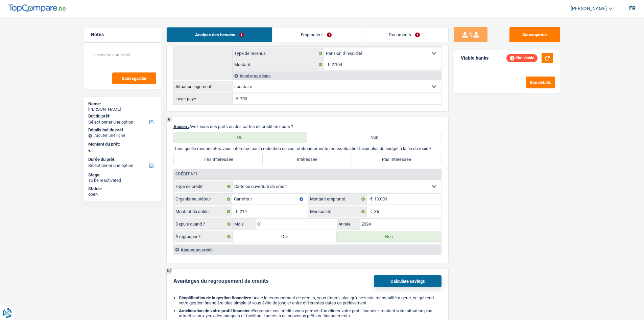  What do you see at coordinates (218, 159) in the screenshot?
I see `label: Très Intéressée` at bounding box center [218, 159].